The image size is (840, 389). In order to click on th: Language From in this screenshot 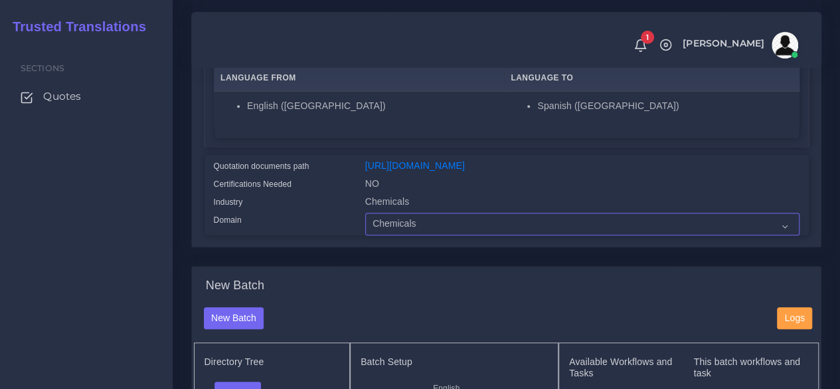, I will do `click(359, 78)`.